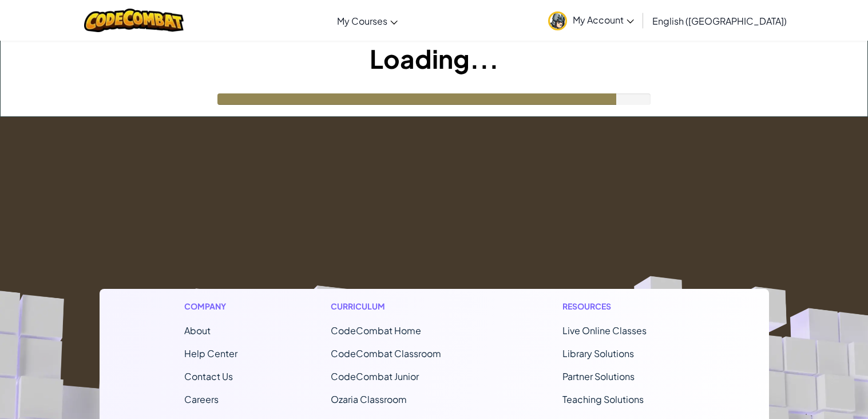 The image size is (868, 419). I want to click on a: Library Solutions, so click(598, 353).